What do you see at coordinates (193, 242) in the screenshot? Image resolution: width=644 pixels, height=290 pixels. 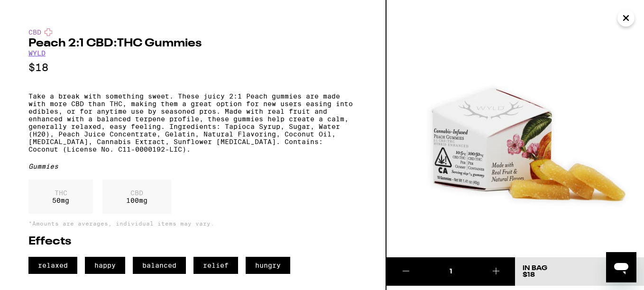 I see `h2: Effects` at bounding box center [193, 242].